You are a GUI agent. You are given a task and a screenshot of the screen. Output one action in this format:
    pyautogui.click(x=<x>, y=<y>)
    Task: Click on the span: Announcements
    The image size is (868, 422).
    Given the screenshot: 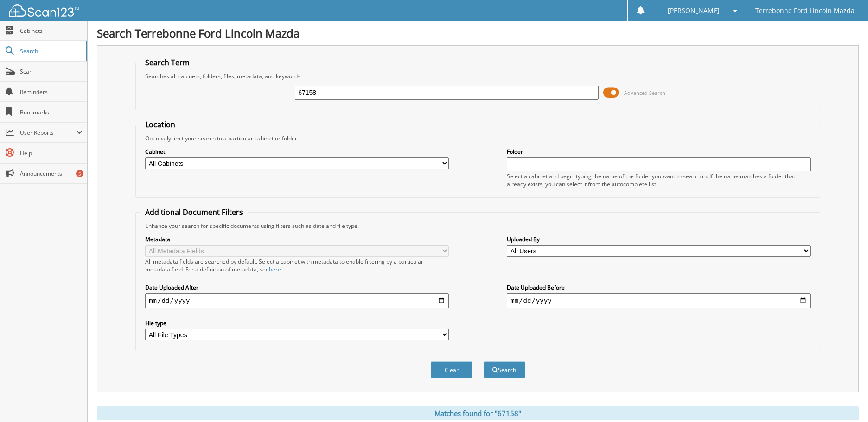 What is the action you would take?
    pyautogui.click(x=51, y=173)
    